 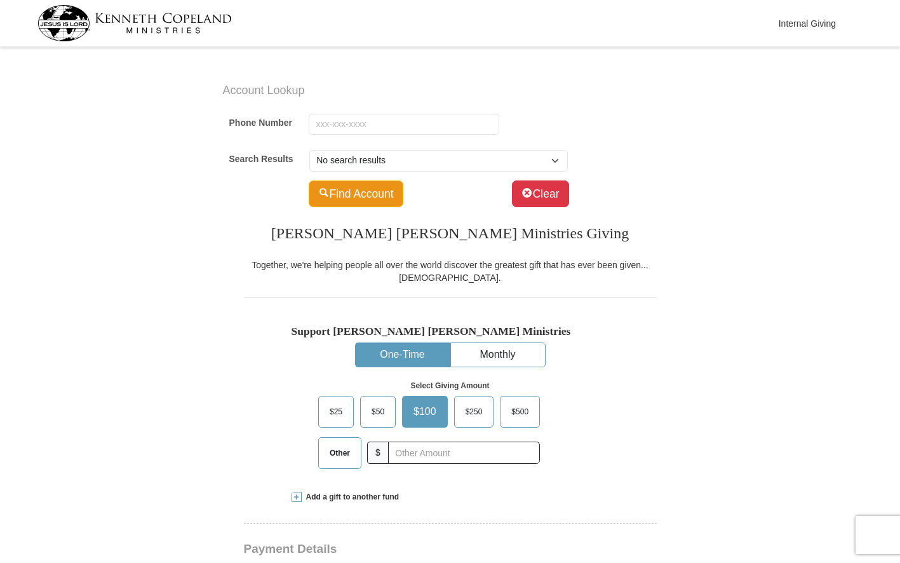 I want to click on img: kcm-header-logo.svg, so click(x=135, y=23).